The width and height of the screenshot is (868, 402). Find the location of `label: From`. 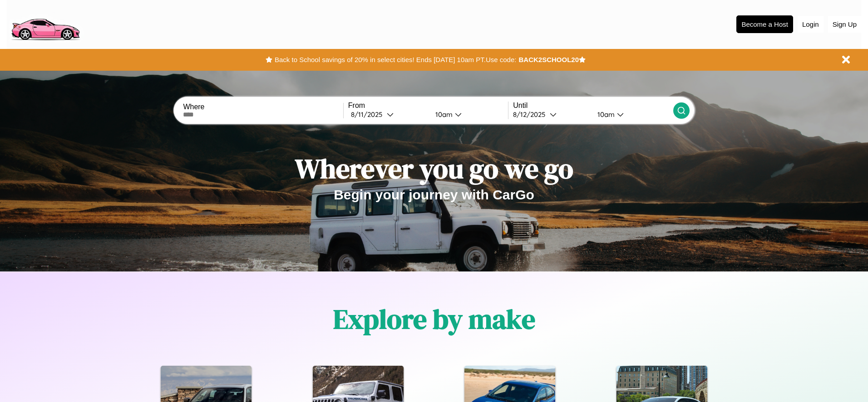

label: From is located at coordinates (428, 106).